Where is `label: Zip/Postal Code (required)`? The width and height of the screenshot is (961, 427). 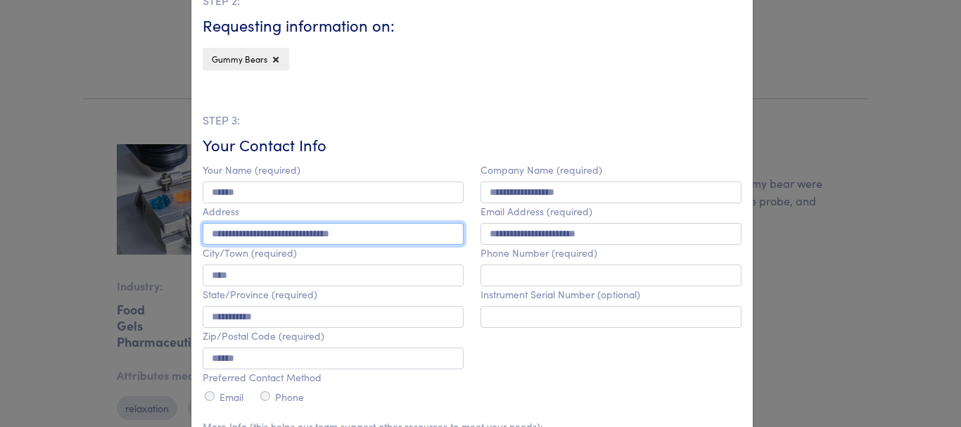 label: Zip/Postal Code (required) is located at coordinates (263, 335).